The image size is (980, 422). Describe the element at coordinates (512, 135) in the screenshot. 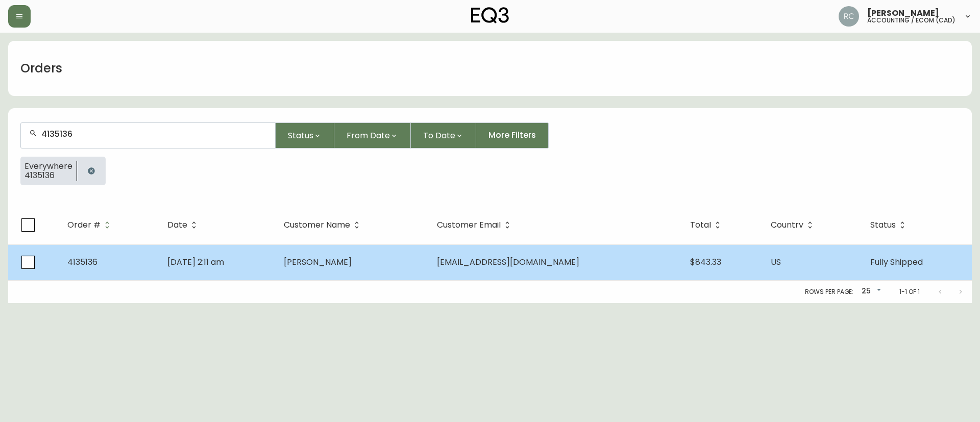

I see `button: More Filters` at that location.